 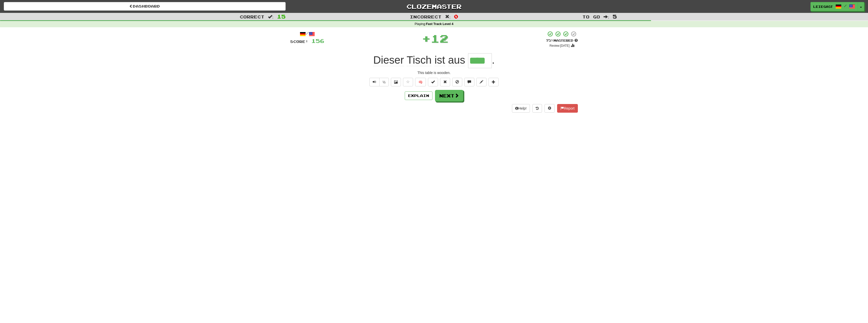 What do you see at coordinates (445, 82) in the screenshot?
I see `button: Reset to 0% Mastered (alt+r)` at bounding box center [445, 82].